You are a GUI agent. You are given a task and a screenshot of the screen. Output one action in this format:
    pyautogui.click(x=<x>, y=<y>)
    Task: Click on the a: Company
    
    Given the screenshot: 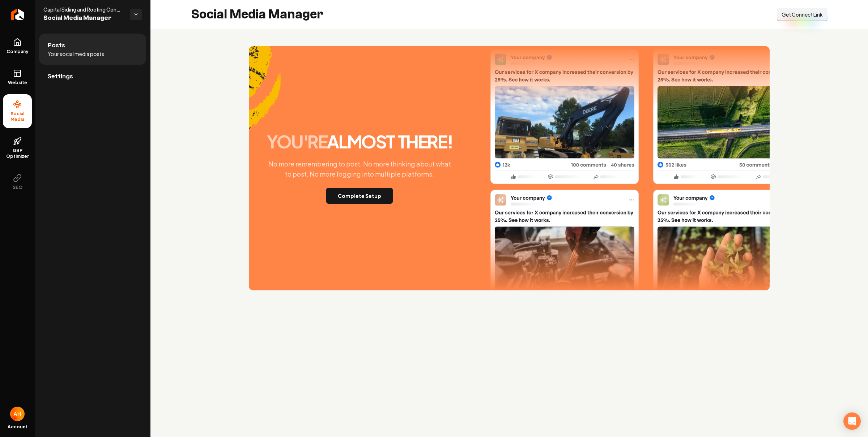 What is the action you would take?
    pyautogui.click(x=18, y=46)
    